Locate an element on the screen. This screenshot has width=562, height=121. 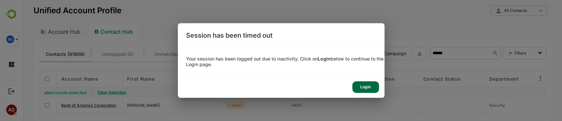
span: These are the contacts which matched with only one of the existing accounts is located at coordinates (42, 54).